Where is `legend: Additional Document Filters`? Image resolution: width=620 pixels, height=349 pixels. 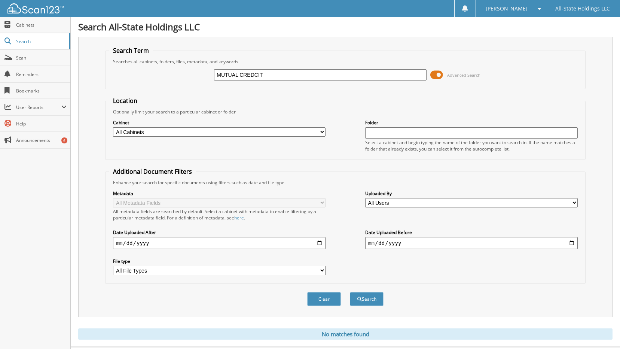 legend: Additional Document Filters is located at coordinates (152, 171).